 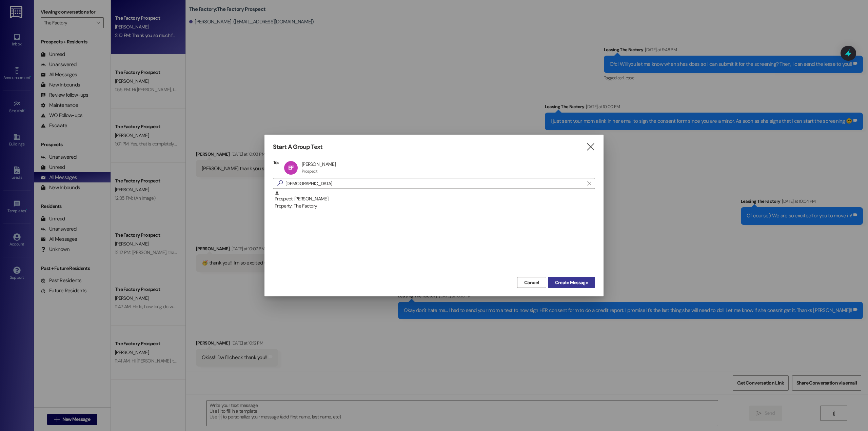 What do you see at coordinates (298, 147) in the screenshot?
I see `h3: Start A Group Text` at bounding box center [298, 147].